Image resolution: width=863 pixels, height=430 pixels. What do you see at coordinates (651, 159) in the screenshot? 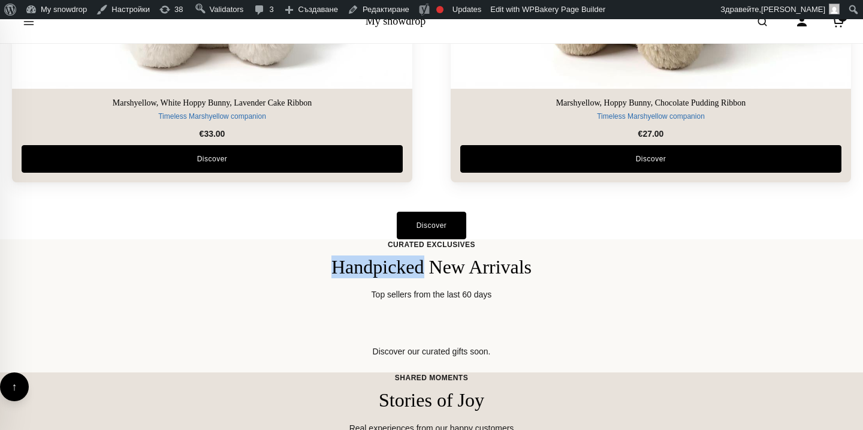
I see `a: Discover Marshyellow, Hoppy Bunny, Chocolate Pudding Ribbon` at bounding box center [651, 159].